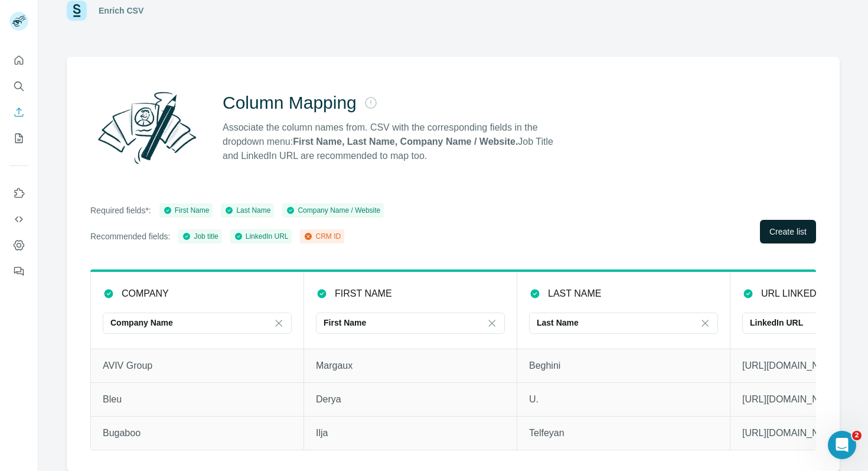  What do you see at coordinates (19, 245) in the screenshot?
I see `button: Dashboard` at bounding box center [19, 245].